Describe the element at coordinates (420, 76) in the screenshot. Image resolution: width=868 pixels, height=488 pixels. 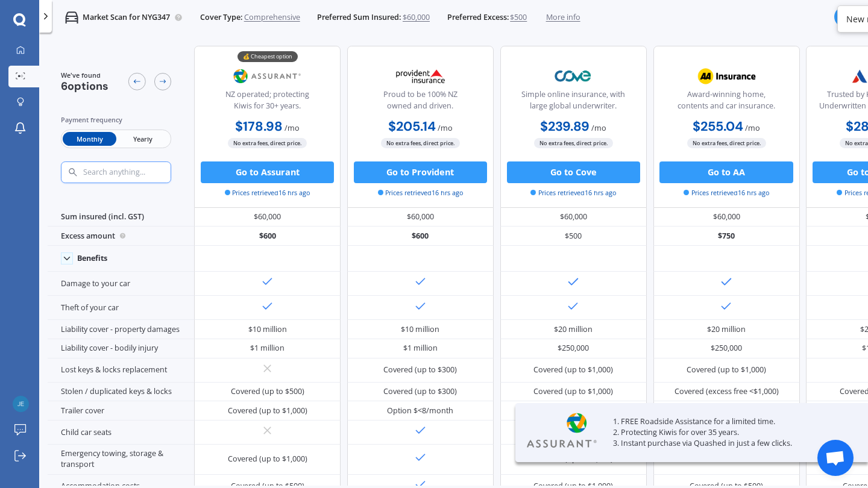
I see `img: Provident.png` at that location.